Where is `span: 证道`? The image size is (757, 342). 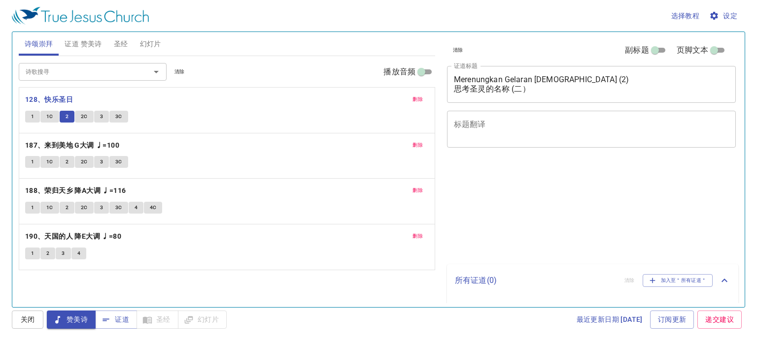
span: 证道 is located at coordinates (116, 320).